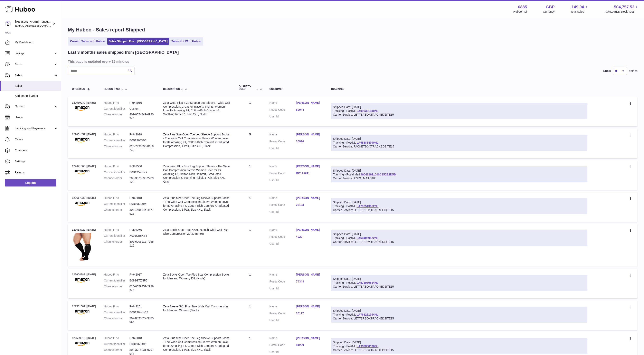 The image size is (644, 355). Describe the element at coordinates (142, 236) in the screenshot. I see `dd: X001CB6XBT` at that location.